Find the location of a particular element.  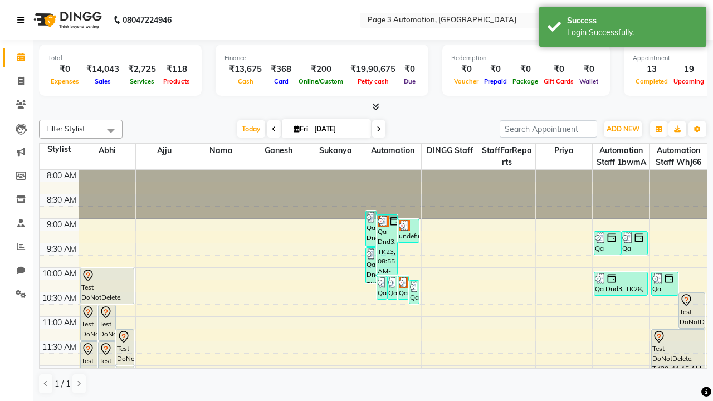

span: Ajju is located at coordinates (164, 150).